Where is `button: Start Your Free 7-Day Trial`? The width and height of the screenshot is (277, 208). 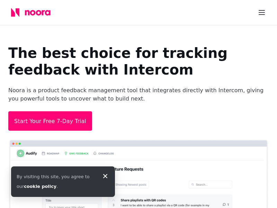 button: Start Your Free 7-Day Trial is located at coordinates (50, 121).